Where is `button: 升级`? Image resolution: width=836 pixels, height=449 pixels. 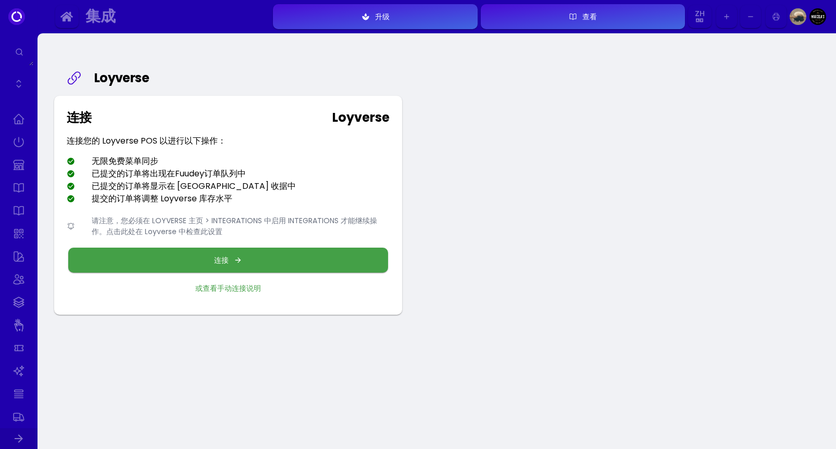
button: 升级 is located at coordinates (375, 17).